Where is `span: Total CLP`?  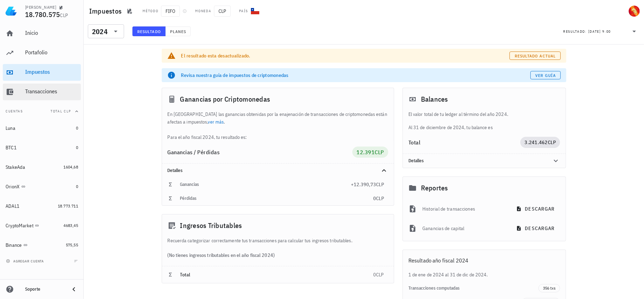 span: Total CLP is located at coordinates (60, 111).